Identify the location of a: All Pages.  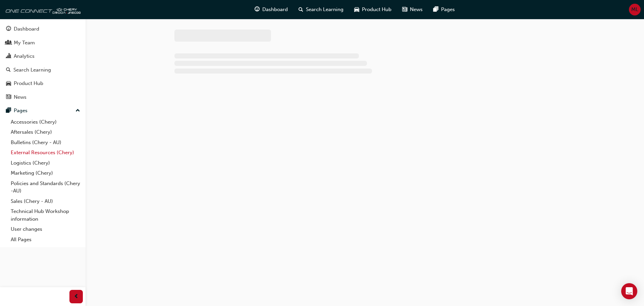
(45, 240).